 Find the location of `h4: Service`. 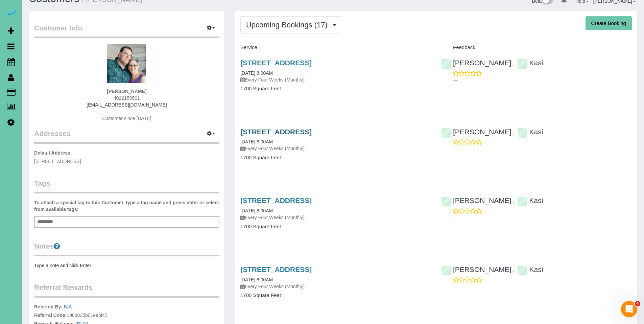

h4: Service is located at coordinates (336, 48).